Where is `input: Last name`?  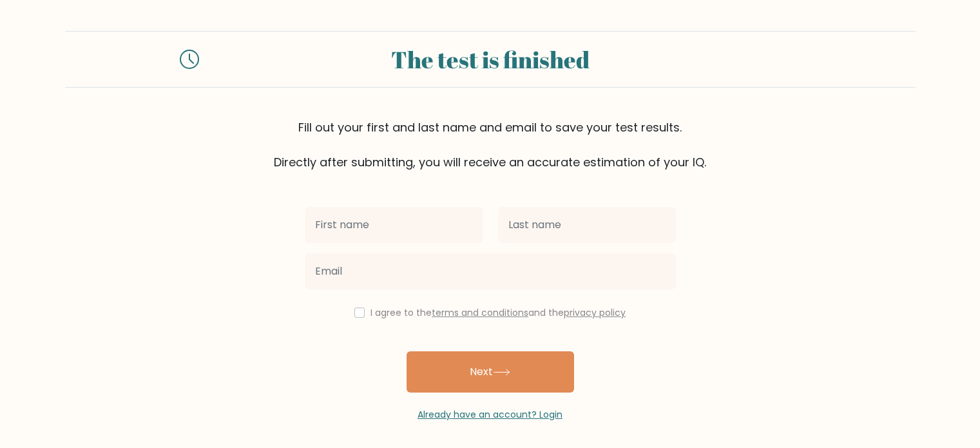 input: Last name is located at coordinates (587, 225).